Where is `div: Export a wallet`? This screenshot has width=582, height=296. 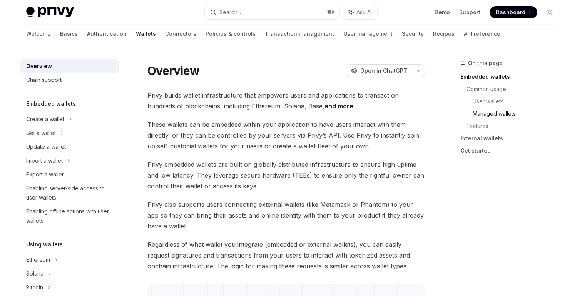 div: Export a wallet is located at coordinates (45, 175).